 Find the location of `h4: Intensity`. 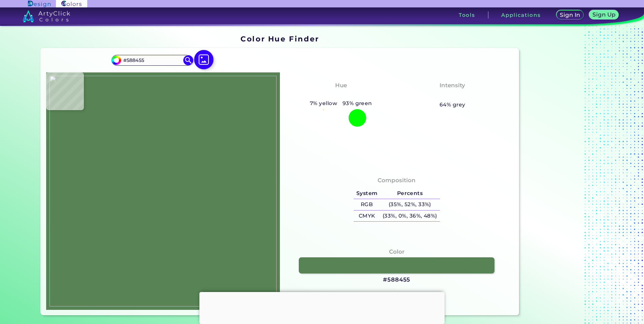

h4: Intensity is located at coordinates (453, 85).